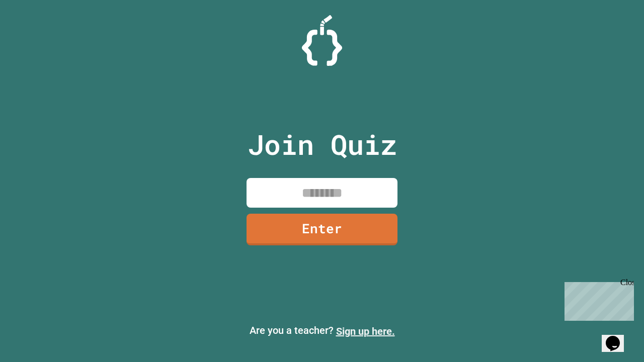  I want to click on p: Join Quiz, so click(322, 145).